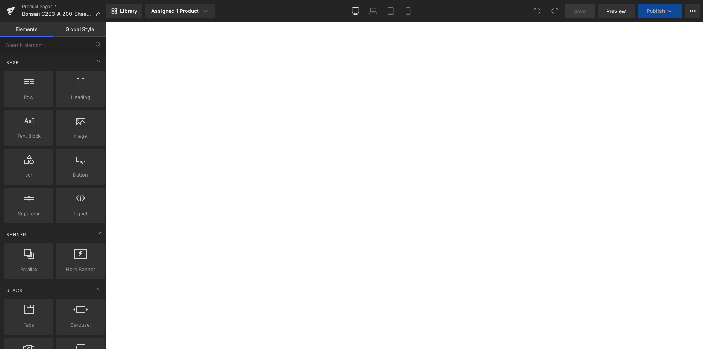 This screenshot has width=703, height=349. I want to click on span: Tabs, so click(29, 325).